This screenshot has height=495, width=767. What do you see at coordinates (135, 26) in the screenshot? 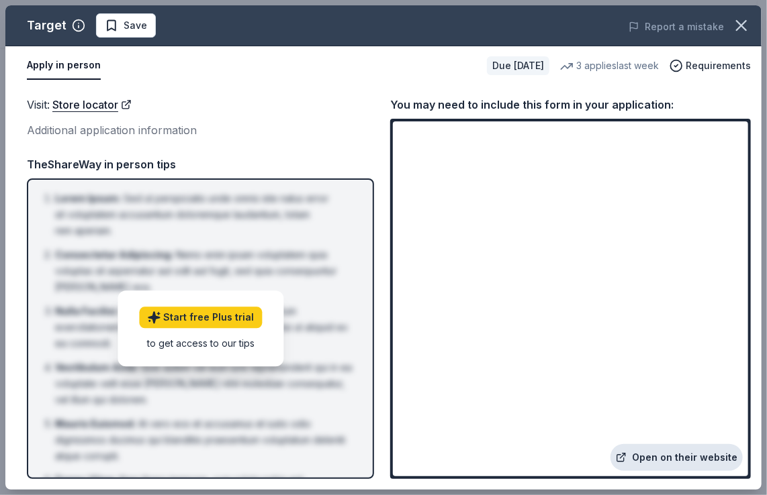
I see `span: Save` at bounding box center [135, 26].